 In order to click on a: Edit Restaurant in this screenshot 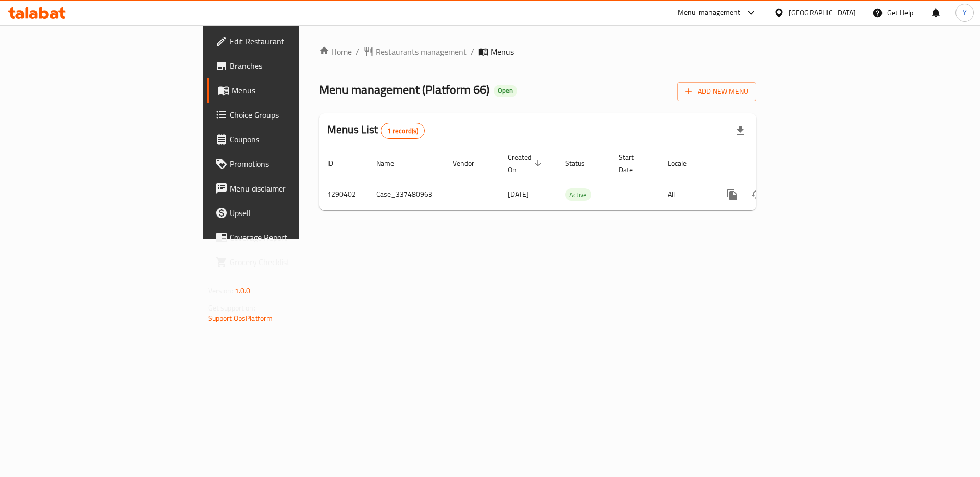, I will do `click(287, 41)`.